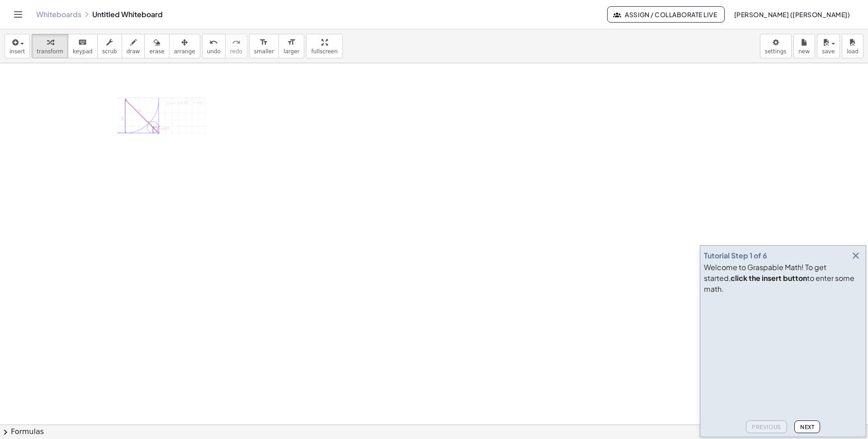 The height and width of the screenshot is (439, 868). I want to click on span: scrub, so click(109, 51).